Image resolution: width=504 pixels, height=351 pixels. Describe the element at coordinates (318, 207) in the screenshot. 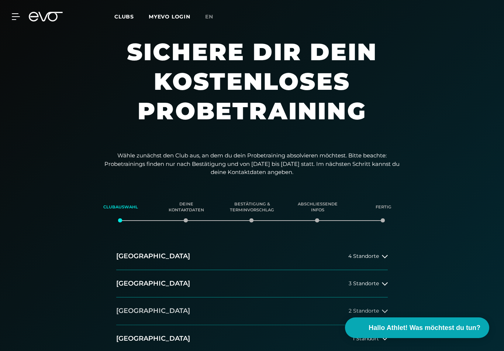

I see `div: Abschließende Infos` at that location.